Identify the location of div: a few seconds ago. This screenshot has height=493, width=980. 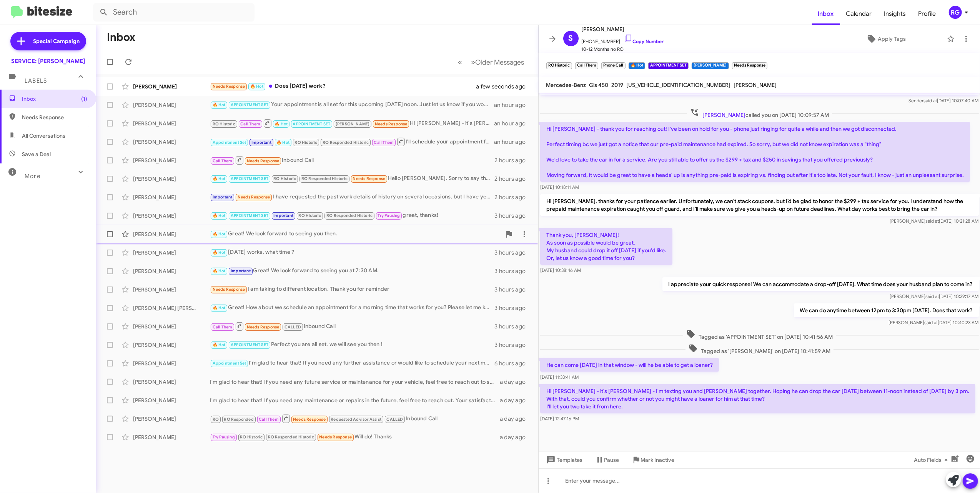
(509, 86).